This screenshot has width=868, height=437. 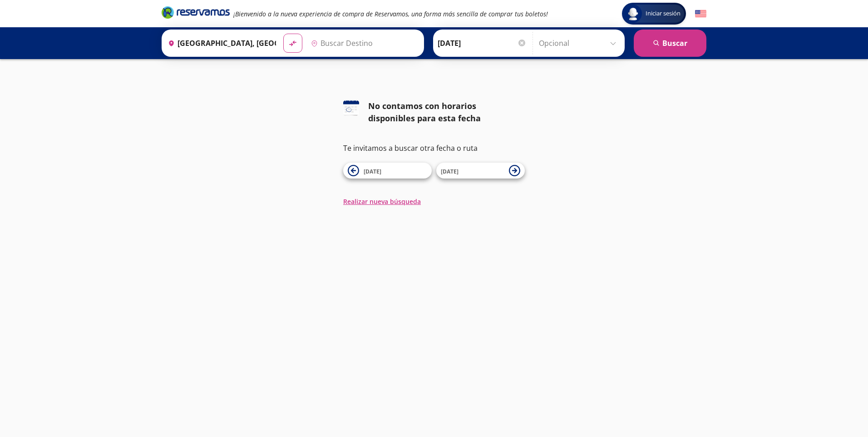 What do you see at coordinates (663, 13) in the screenshot?
I see `span: Iniciar sesión` at bounding box center [663, 13].